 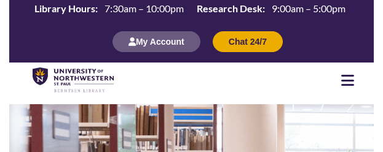 I want to click on span: 9:00am – 5:00pm, so click(x=309, y=8).